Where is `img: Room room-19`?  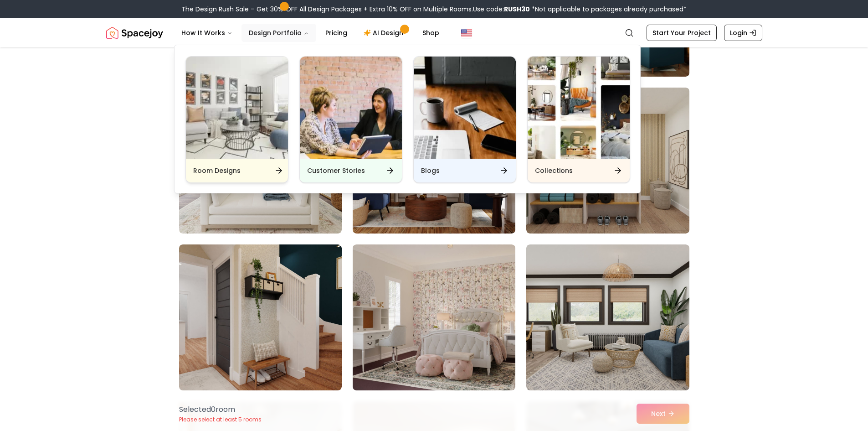 img: Room room-19 is located at coordinates (260, 318).